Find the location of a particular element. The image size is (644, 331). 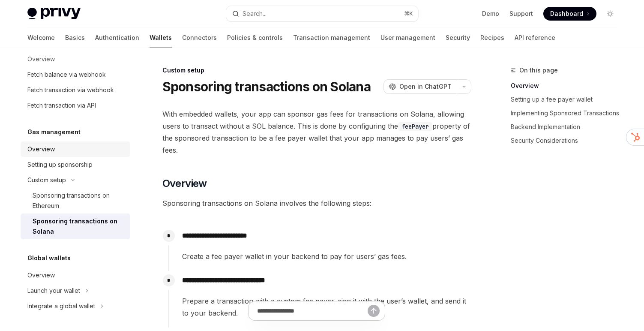

button: Search...⌘K is located at coordinates (322, 13).